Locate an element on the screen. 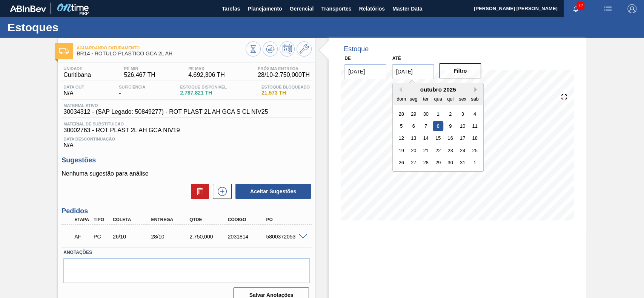 The image size is (644, 298). div: Aguardando Faturamento is located at coordinates (82, 237).